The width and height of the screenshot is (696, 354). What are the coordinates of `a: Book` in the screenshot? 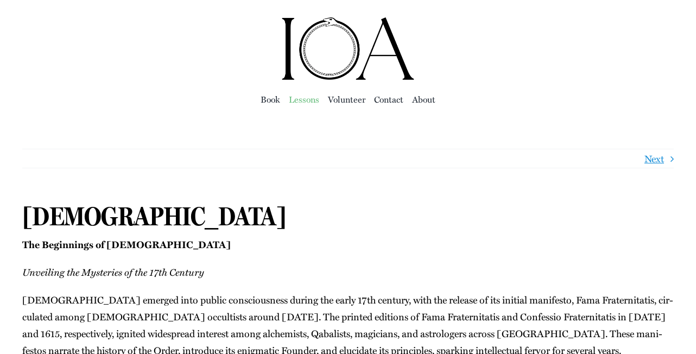 It's located at (271, 99).